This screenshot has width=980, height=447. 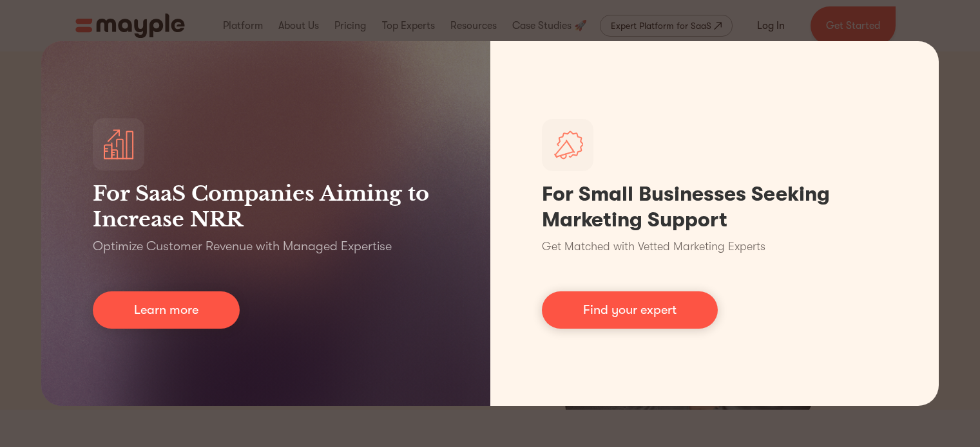 I want to click on a: Find your expert, so click(x=629, y=310).